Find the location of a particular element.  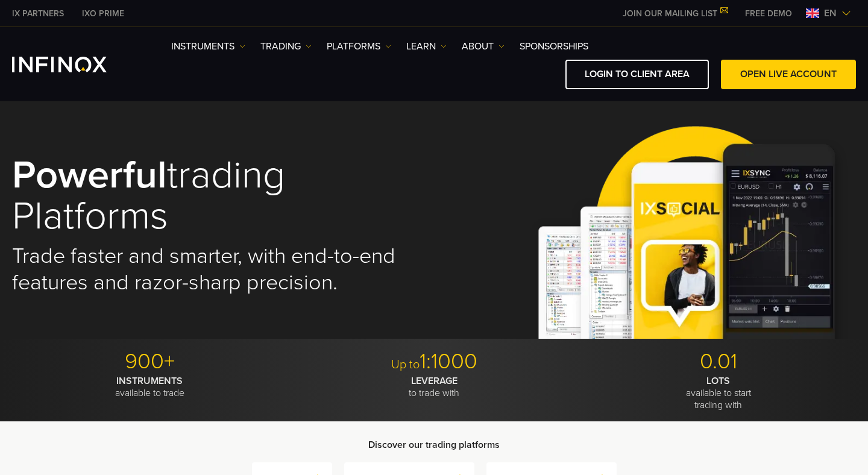

a: Learn is located at coordinates (426, 47).